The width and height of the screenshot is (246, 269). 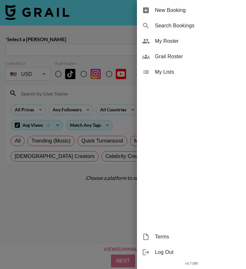 I want to click on span: Terms, so click(x=198, y=236).